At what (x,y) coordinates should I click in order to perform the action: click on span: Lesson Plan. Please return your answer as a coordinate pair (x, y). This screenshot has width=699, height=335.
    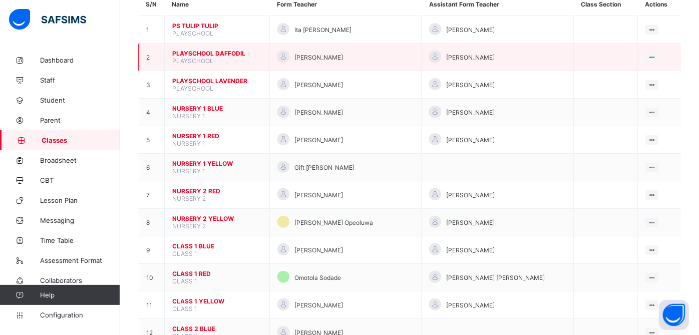
    Looking at the image, I should click on (80, 200).